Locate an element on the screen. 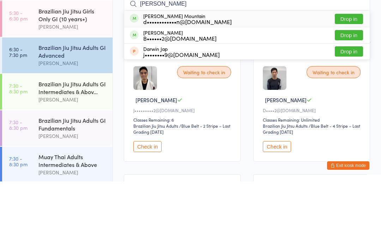 The image size is (381, 249). time: 6:30 - 7:30 pm is located at coordinates (18, 119).